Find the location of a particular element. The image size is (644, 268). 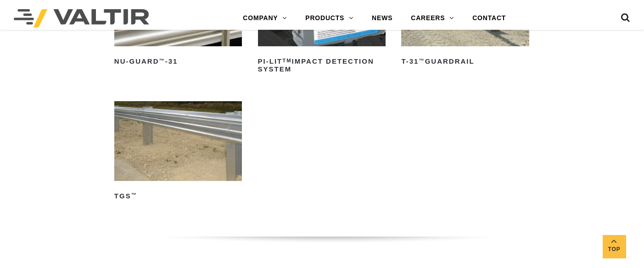

h2: PI-LIT Impact Detection System is located at coordinates (322, 66).